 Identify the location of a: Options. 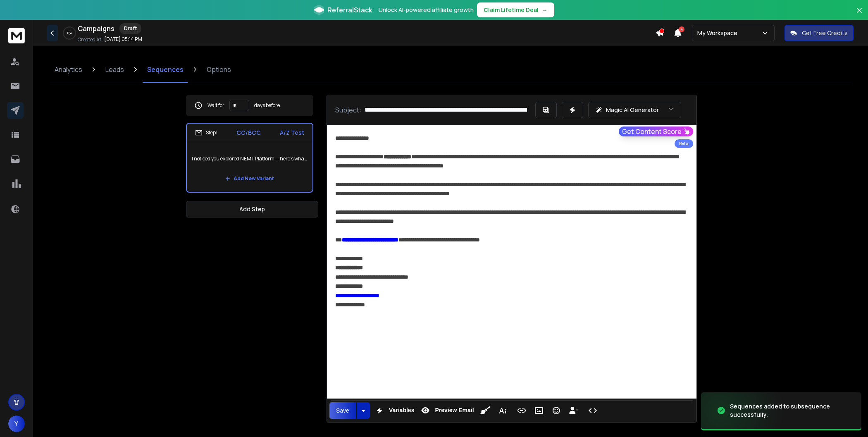
(219, 69).